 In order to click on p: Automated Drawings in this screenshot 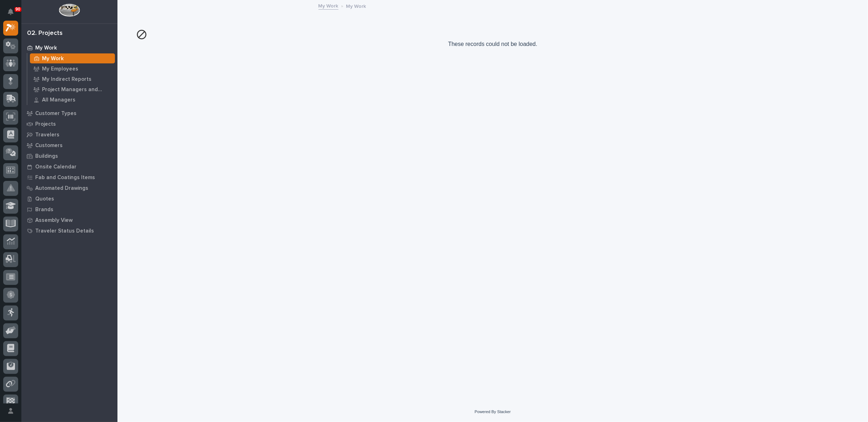, I will do `click(61, 189)`.